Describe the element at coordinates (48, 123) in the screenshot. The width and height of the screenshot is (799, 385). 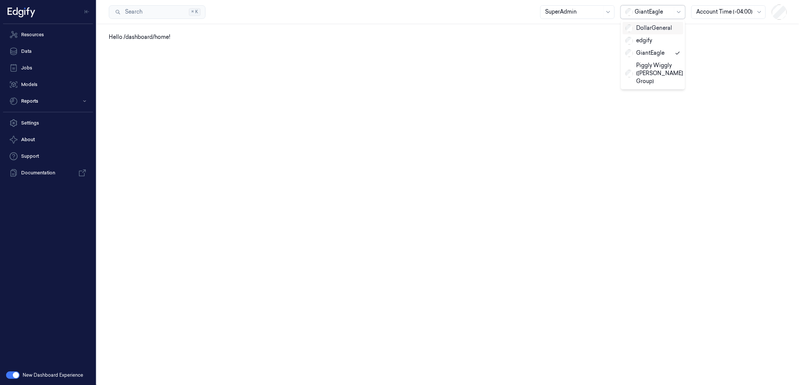
I see `a: Settings` at that location.